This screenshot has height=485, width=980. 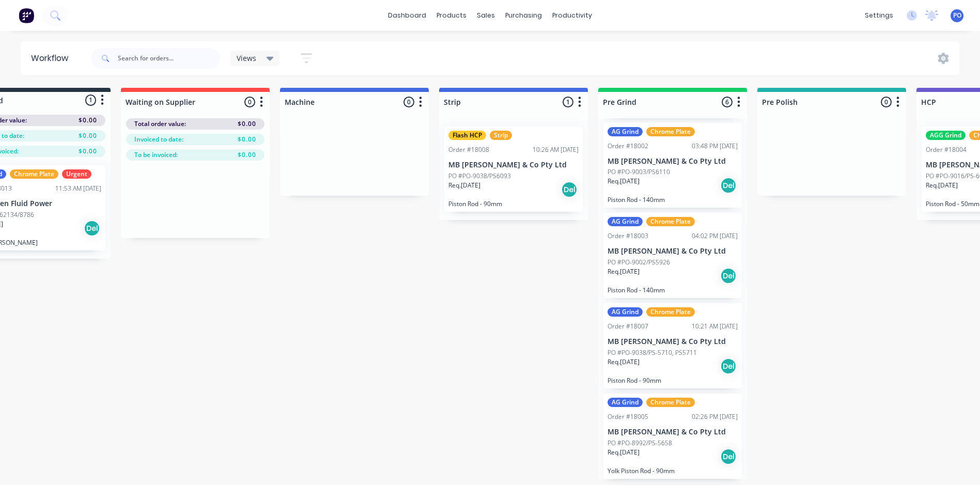 I want to click on div: Urgent, so click(x=77, y=174).